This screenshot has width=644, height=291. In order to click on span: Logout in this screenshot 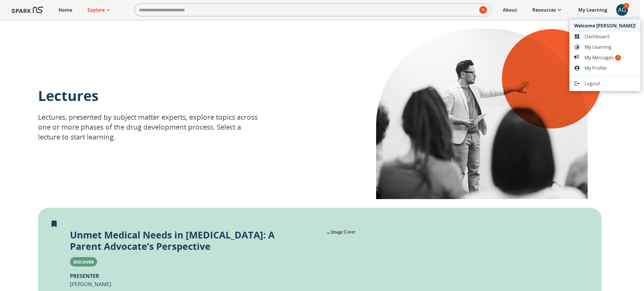, I will do `click(610, 84)`.